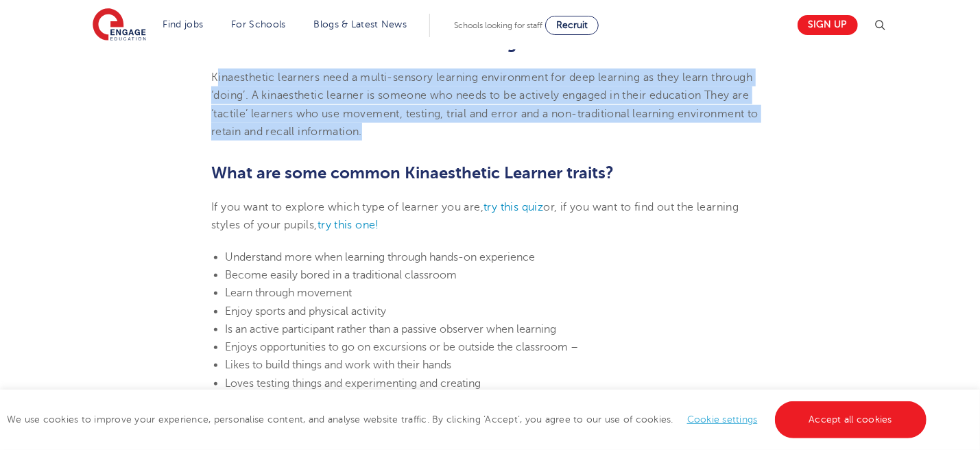  What do you see at coordinates (390, 329) in the screenshot?
I see `span: Is an active participant rather than a passive observer when learning` at bounding box center [390, 329].